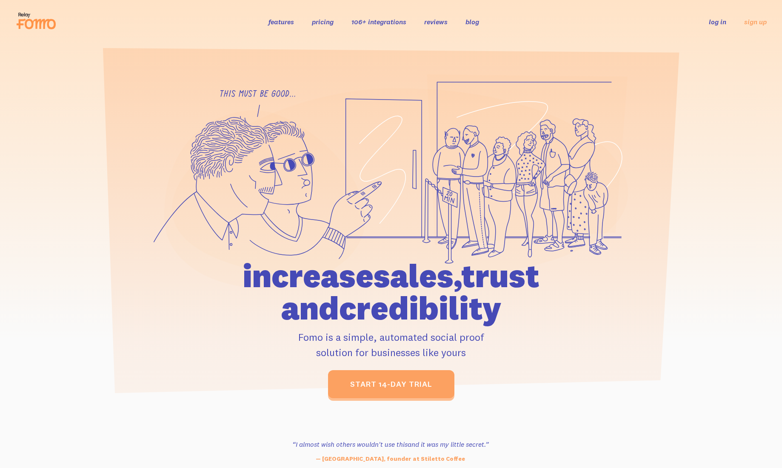  I want to click on a: 106+ integrations, so click(379, 22).